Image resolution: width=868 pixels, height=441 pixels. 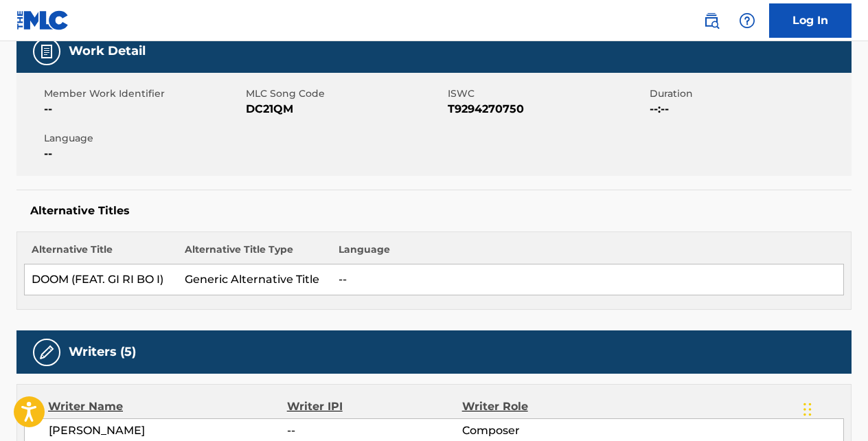 I want to click on a: Public Search, so click(x=711, y=21).